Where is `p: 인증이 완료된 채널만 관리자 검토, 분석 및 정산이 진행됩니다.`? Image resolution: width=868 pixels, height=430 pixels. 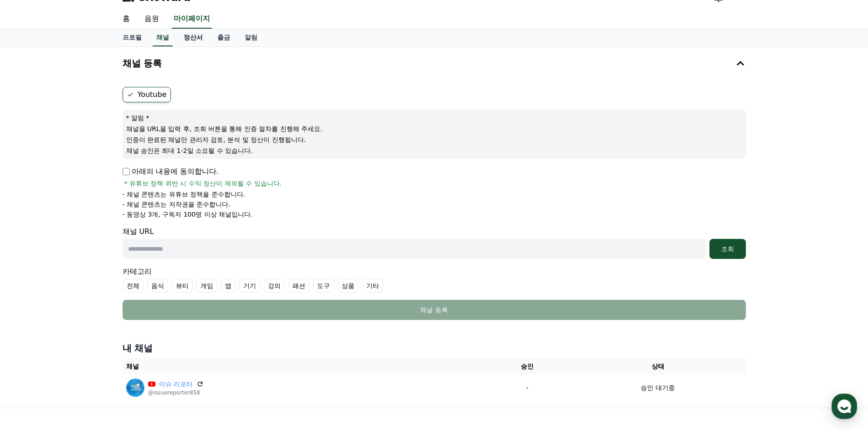 p: 인증이 완료된 채널만 관리자 검토, 분석 및 정산이 진행됩니다. is located at coordinates (434, 140).